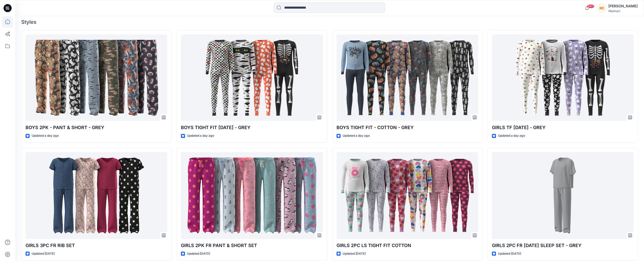 Image resolution: width=644 pixels, height=262 pixels. I want to click on a: GIRLS 2PC FR HALLOWEEN SLEEP SET - GREY, so click(563, 196).